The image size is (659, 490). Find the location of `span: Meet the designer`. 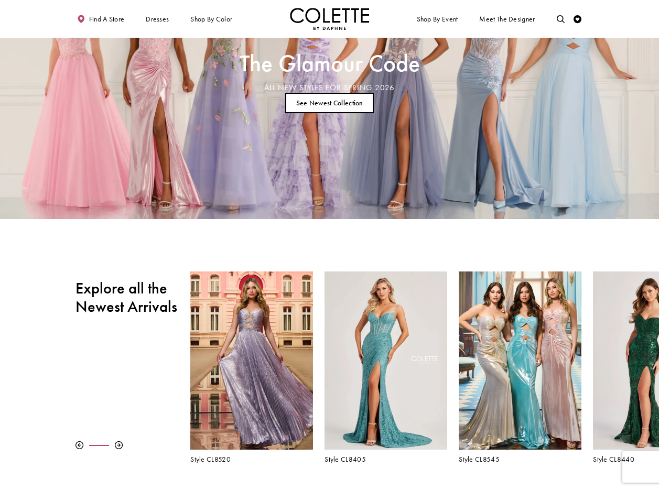

span: Meet the designer is located at coordinates (507, 19).